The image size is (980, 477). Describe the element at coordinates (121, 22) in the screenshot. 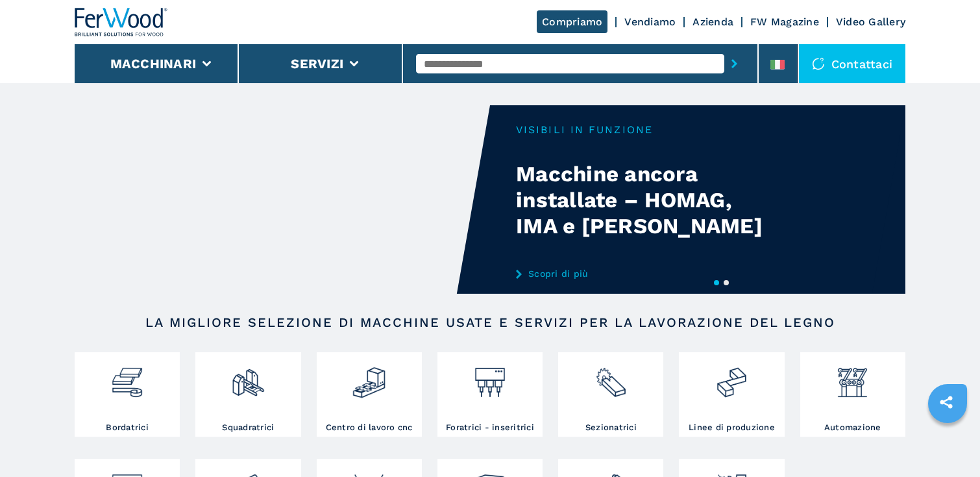

I see `img: Ferwood` at that location.